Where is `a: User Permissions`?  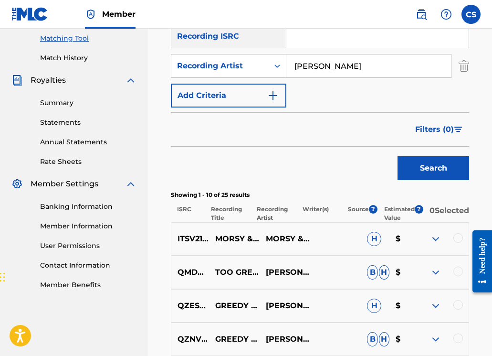
a: User Permissions is located at coordinates (88, 245).